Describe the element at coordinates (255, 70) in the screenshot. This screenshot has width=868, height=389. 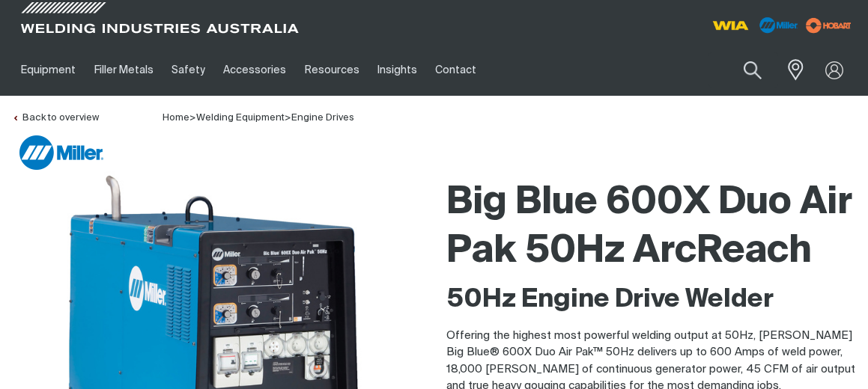
I see `a: Accessories` at that location.